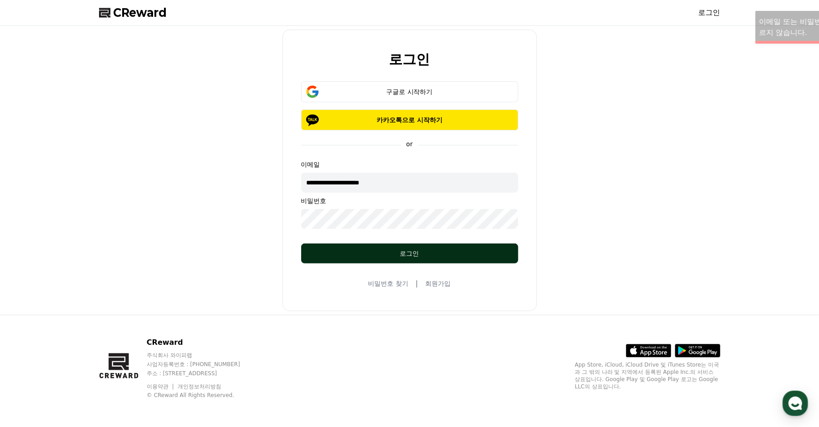 The width and height of the screenshot is (819, 427). I want to click on p: CReward, so click(202, 343).